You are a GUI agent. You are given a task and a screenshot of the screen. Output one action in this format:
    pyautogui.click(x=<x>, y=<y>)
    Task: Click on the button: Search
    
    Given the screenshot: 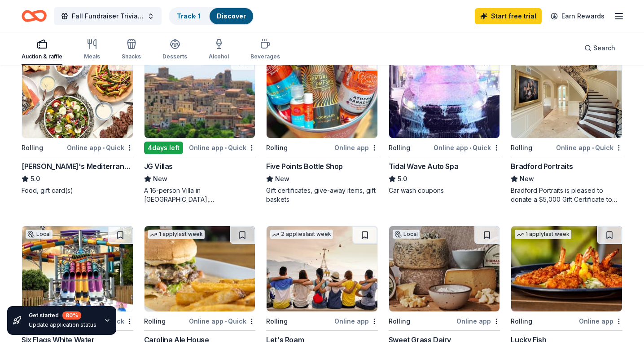 What is the action you would take?
    pyautogui.click(x=599, y=48)
    